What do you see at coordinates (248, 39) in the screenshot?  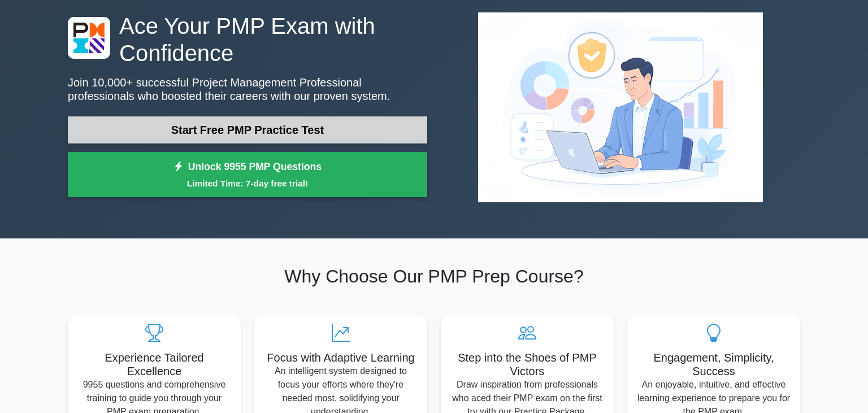 I see `h1: Ace Your PMP Exam with Confidence` at bounding box center [248, 39].